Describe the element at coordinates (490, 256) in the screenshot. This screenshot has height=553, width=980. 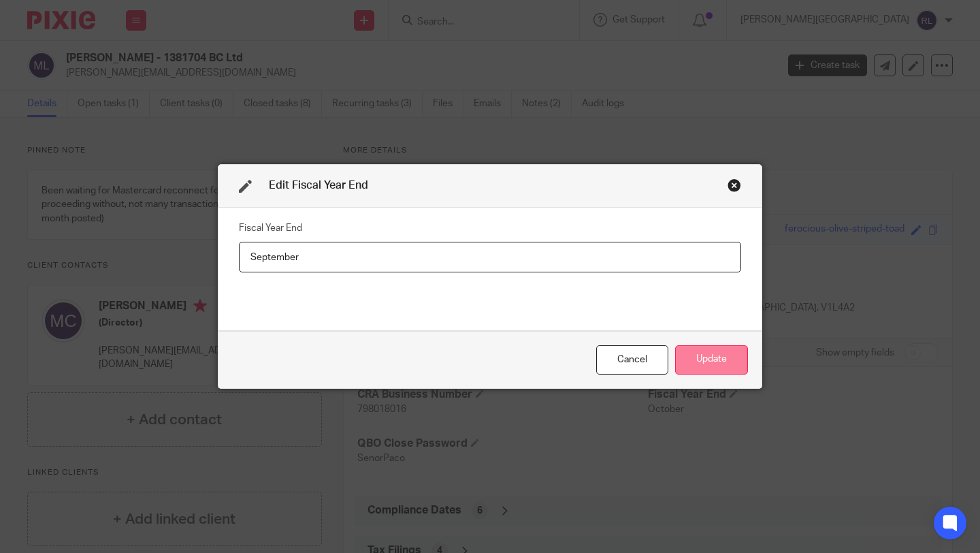
I see `input: Fiscal Year End` at that location.